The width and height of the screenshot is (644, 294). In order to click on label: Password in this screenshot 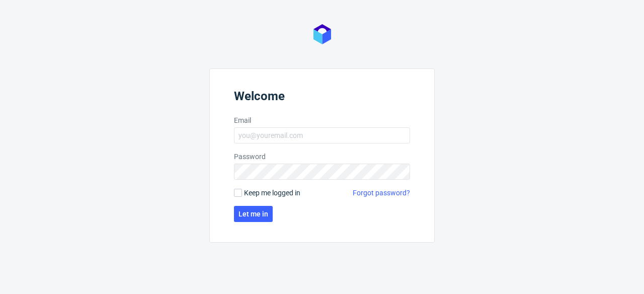, I will do `click(322, 157)`.